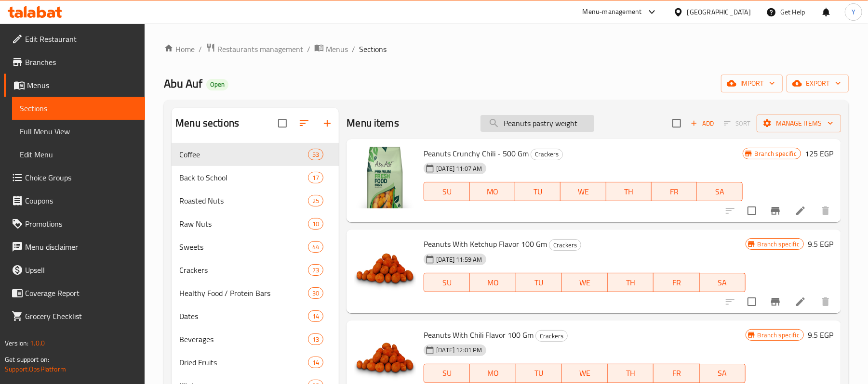 This screenshot has width=868, height=384. What do you see at coordinates (799, 123) in the screenshot?
I see `button: Manage items` at bounding box center [799, 123].